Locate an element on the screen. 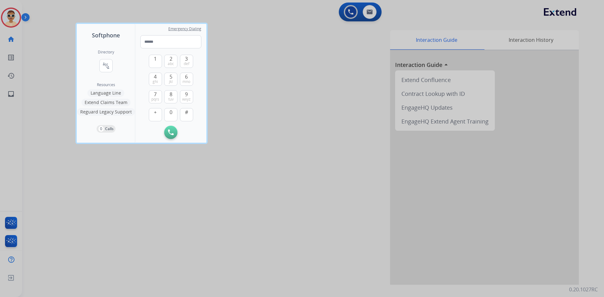 Image resolution: width=604 pixels, height=297 pixels. span: tuv is located at coordinates (171, 99).